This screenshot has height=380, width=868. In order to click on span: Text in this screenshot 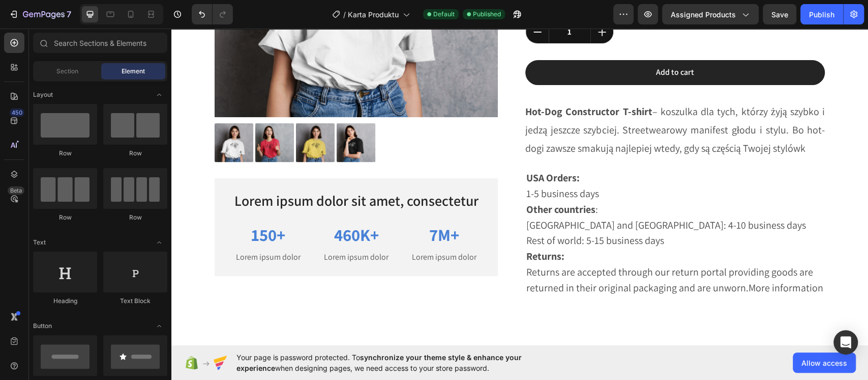, I will do `click(39, 242)`.